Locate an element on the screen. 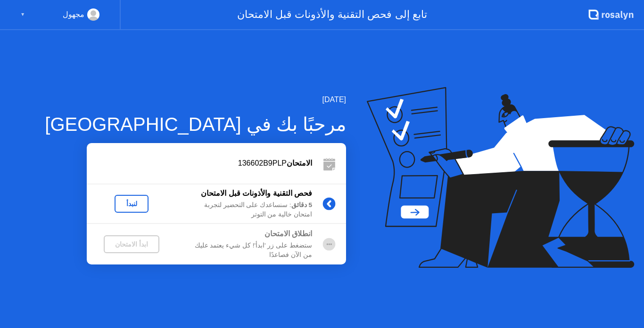  b: 5 دقائق is located at coordinates (302, 205).